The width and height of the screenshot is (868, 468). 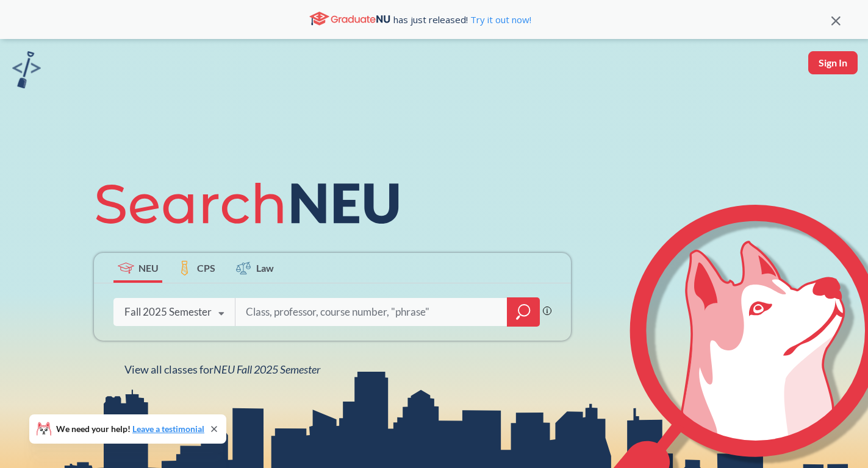 What do you see at coordinates (832, 63) in the screenshot?
I see `button: Sign In` at bounding box center [832, 63].